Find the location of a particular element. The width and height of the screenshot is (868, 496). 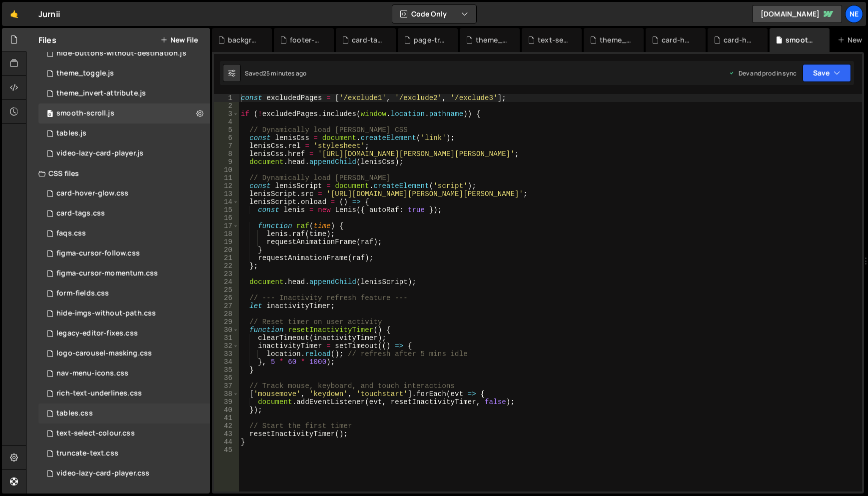

div: Jurnii is located at coordinates (49, 14).